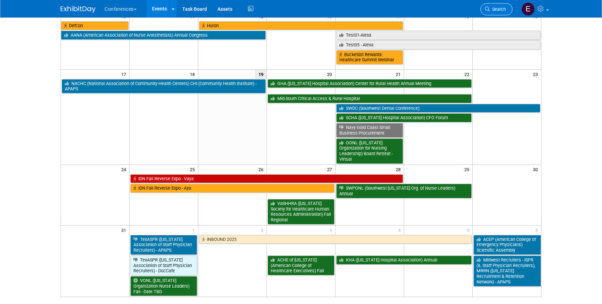 The image size is (602, 304). I want to click on span: 4, so click(401, 230).